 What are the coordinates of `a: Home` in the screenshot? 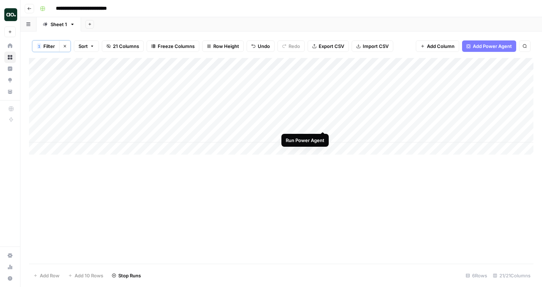 It's located at (10, 46).